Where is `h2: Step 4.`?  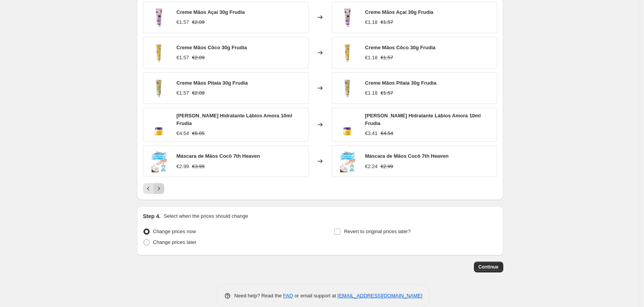
h2: Step 4. is located at coordinates (152, 216).